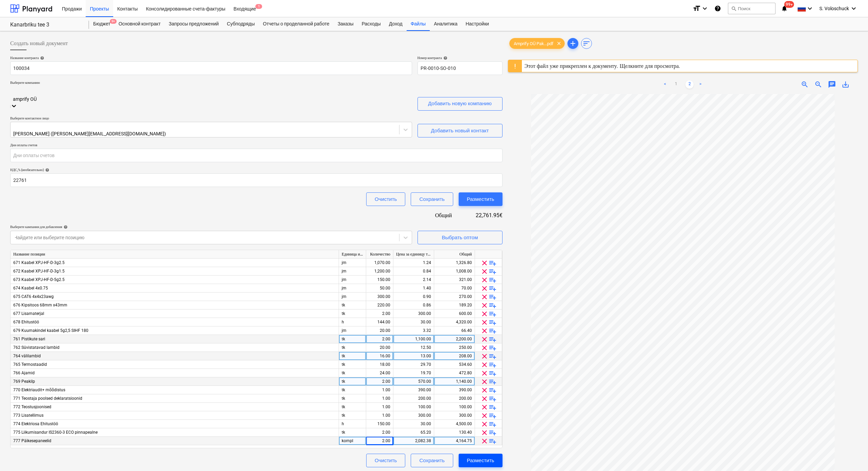 This screenshot has width=868, height=471. I want to click on div: 18.00, so click(379, 365).